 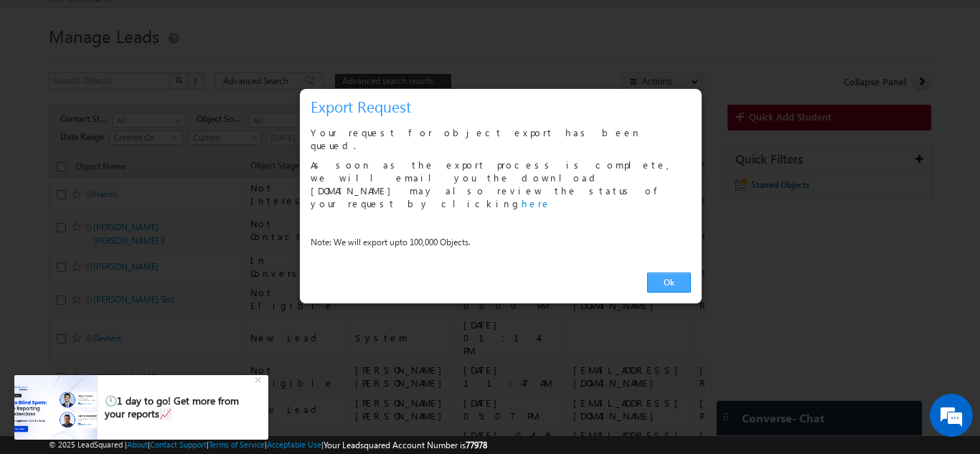 I want to click on h3: Export Request, so click(x=504, y=106).